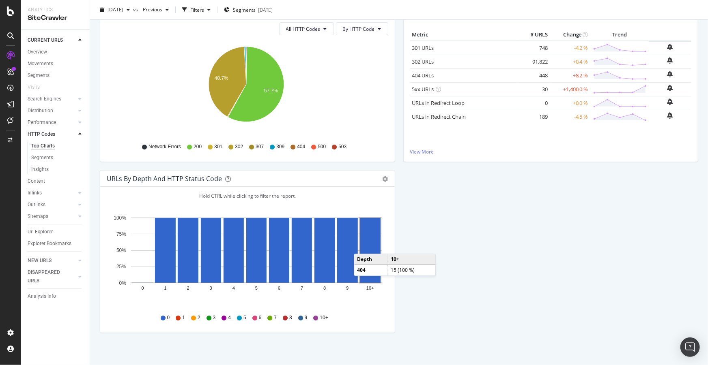 The image size is (708, 365). Describe the element at coordinates (303, 29) in the screenshot. I see `span: All HTTP Codes` at that location.